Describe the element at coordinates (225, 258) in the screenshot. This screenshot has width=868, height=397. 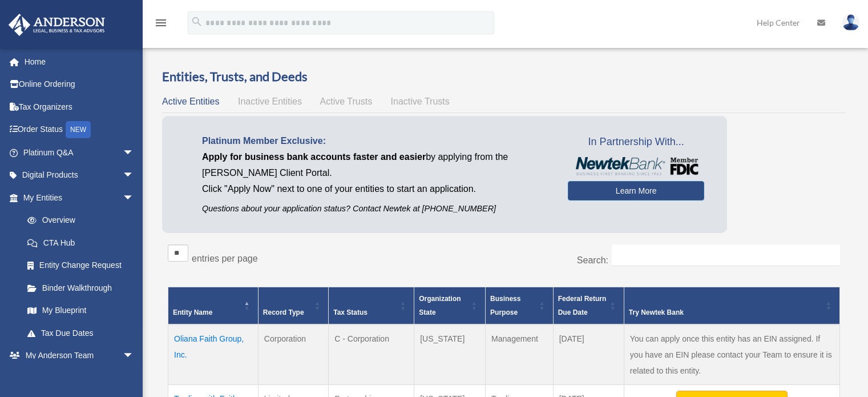
I see `label: entries per page` at that location.